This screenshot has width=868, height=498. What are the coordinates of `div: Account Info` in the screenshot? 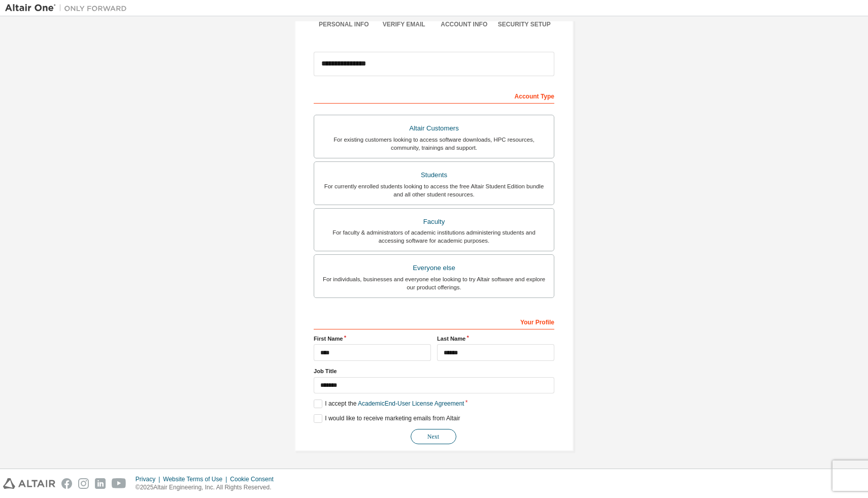 It's located at (464, 24).